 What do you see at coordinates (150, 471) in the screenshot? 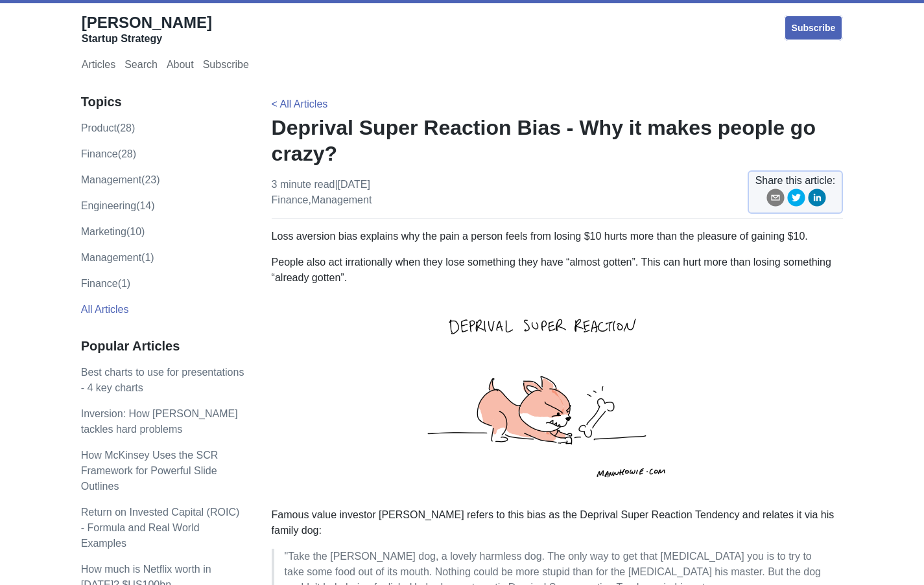
I see `a: How McKinsey Uses the SCR Framework for Powerful Slide Outlines` at bounding box center [150, 471].